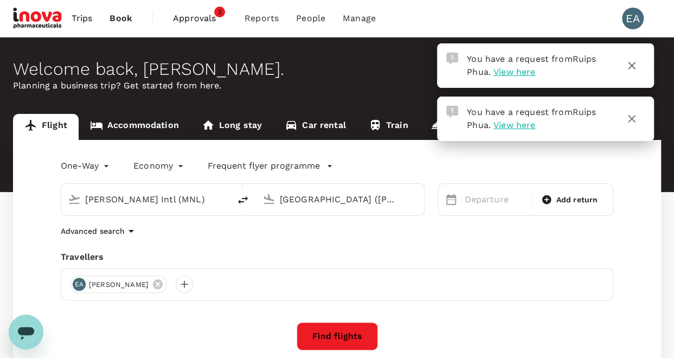  I want to click on div: One-Way, so click(86, 166).